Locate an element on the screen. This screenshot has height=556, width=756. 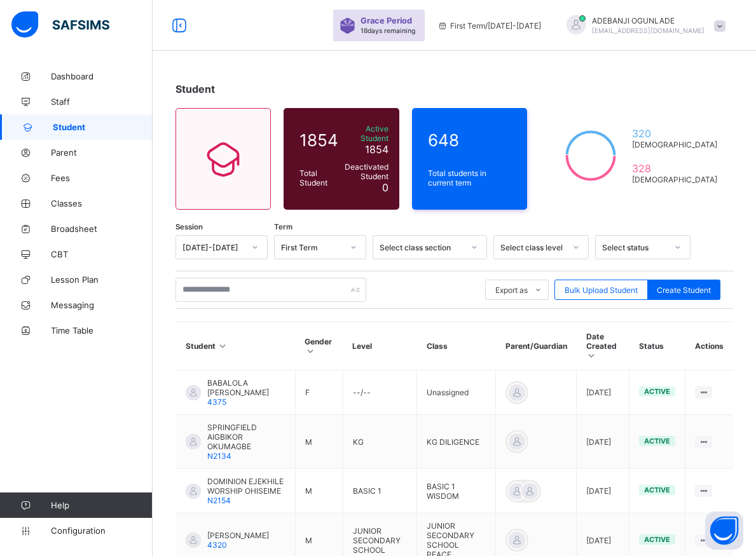
span: 4375 is located at coordinates (216, 402).